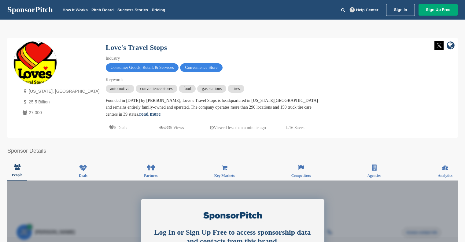  What do you see at coordinates (158, 10) in the screenshot?
I see `a: Pricing` at bounding box center [158, 10].